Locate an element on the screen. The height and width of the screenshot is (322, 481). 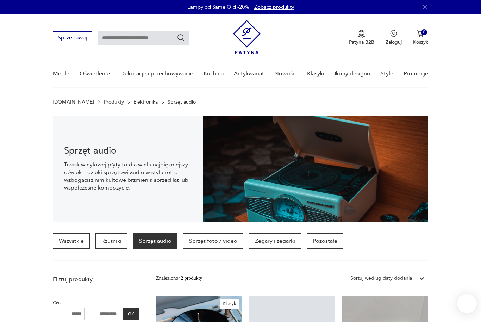
a: Wszystkie is located at coordinates (71, 241).